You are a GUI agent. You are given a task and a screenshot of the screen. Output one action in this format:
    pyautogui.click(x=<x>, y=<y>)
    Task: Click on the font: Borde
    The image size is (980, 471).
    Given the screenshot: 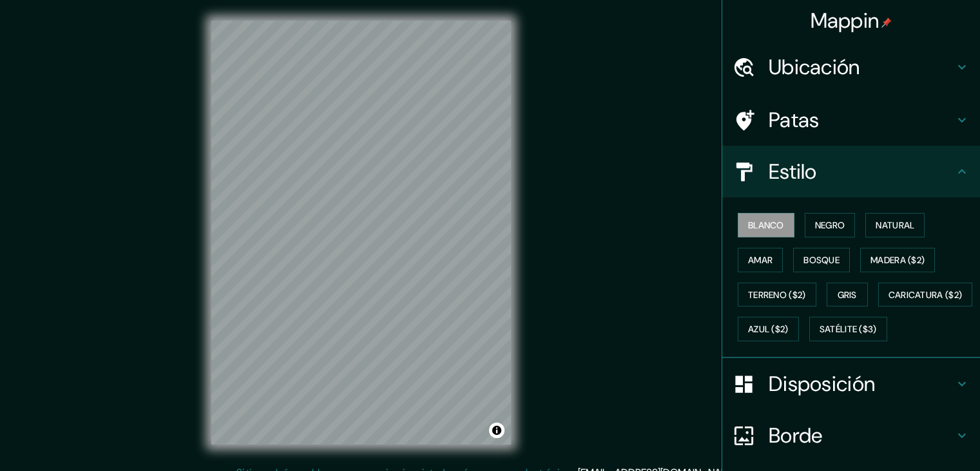 What is the action you would take?
    pyautogui.click(x=796, y=435)
    